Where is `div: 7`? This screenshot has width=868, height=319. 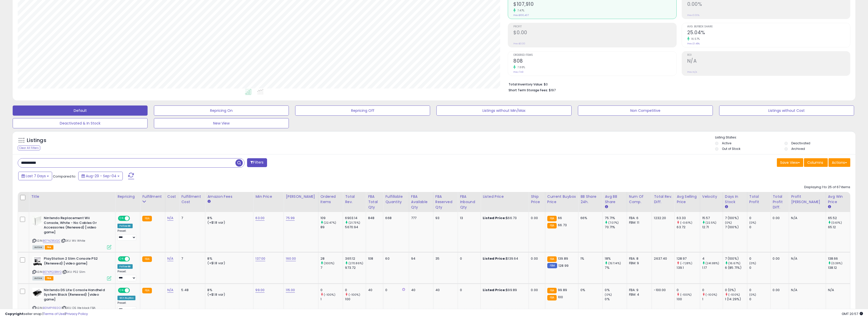
div: 7 is located at coordinates (332, 267).